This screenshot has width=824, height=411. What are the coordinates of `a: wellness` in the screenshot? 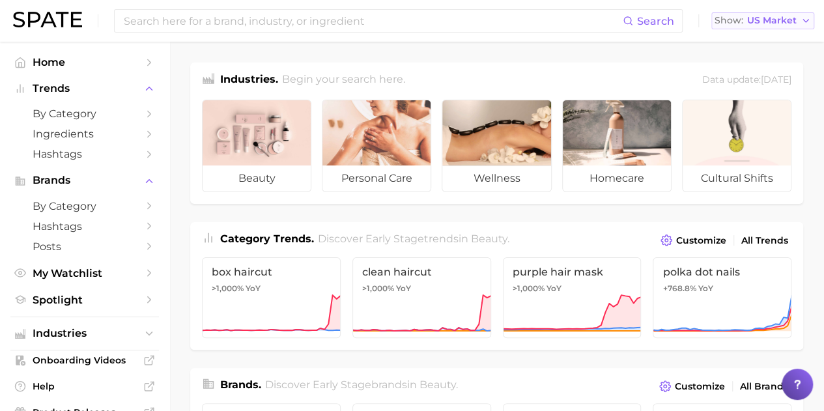 It's located at (496, 146).